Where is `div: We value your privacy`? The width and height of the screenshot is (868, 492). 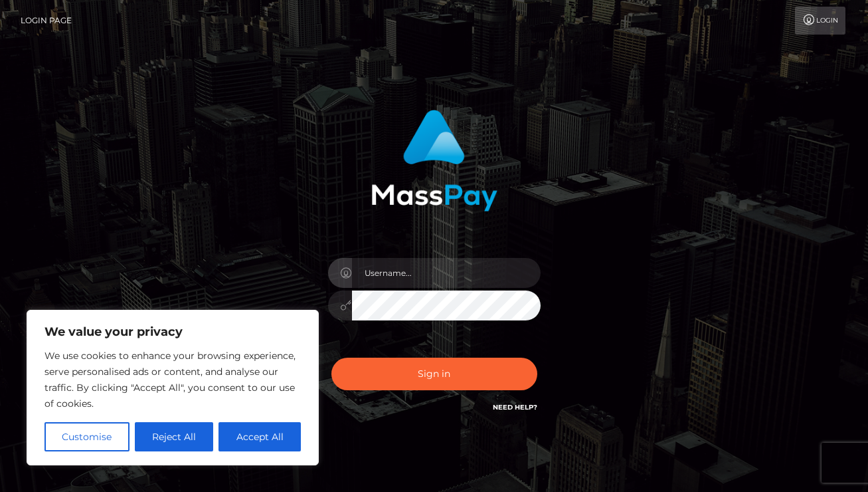 div: We value your privacy is located at coordinates (173, 388).